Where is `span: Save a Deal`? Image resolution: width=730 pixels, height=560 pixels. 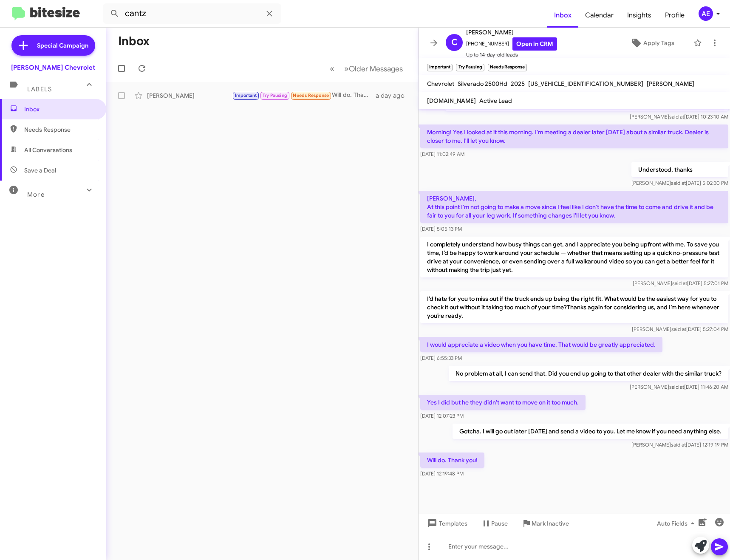
span: Save a Deal is located at coordinates (40, 170).